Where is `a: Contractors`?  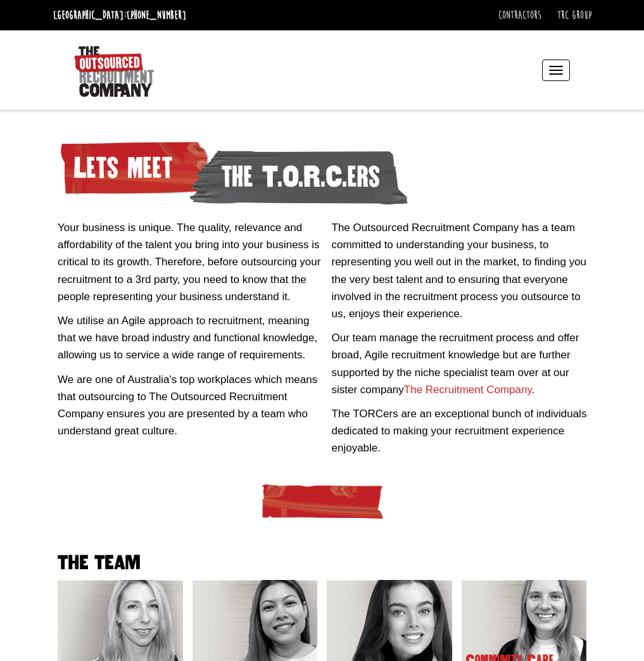 a: Contractors is located at coordinates (520, 15).